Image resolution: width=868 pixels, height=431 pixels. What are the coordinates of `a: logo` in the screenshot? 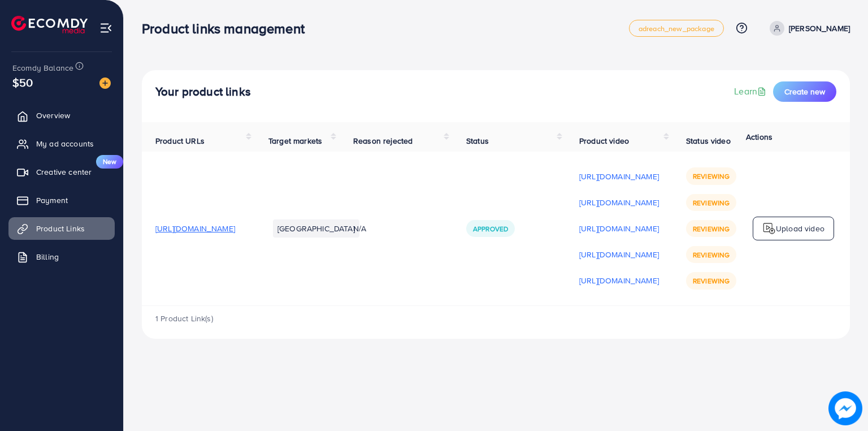 It's located at (49, 24).